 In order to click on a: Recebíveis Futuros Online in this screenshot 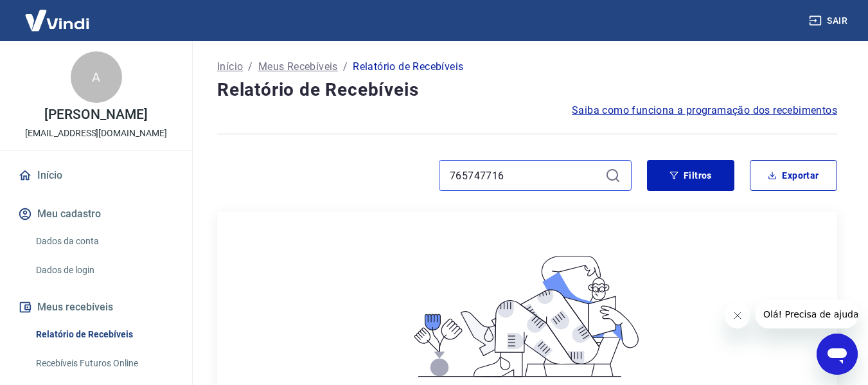, I will do `click(104, 363)`.